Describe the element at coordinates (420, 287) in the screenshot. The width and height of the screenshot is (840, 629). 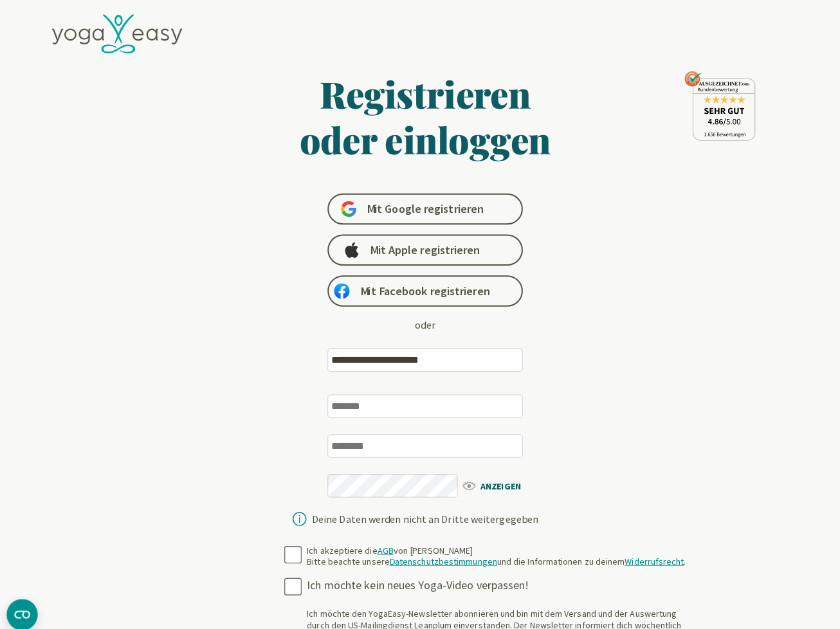
I see `a: Mit Facebook registrieren` at that location.